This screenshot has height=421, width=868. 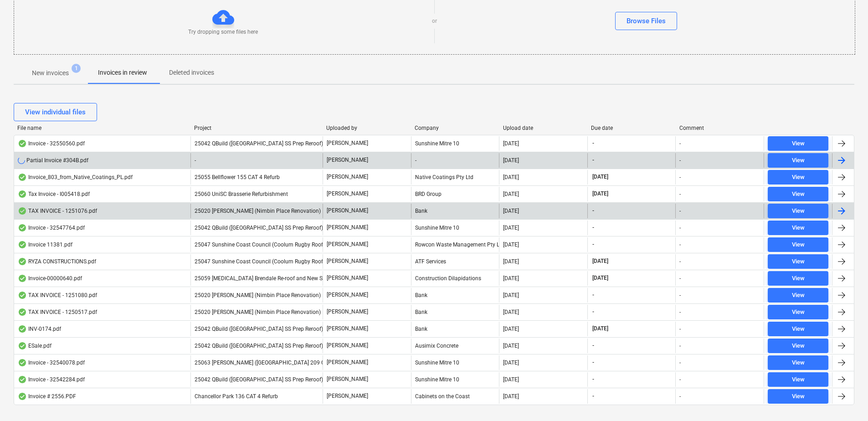 I want to click on p: or, so click(x=434, y=21).